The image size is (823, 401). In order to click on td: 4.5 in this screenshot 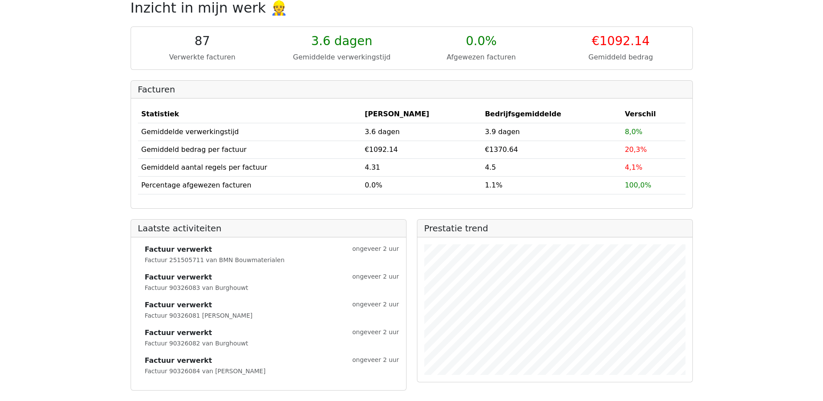, I will do `click(551, 167)`.